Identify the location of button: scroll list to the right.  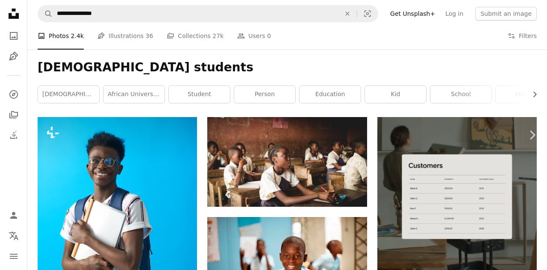
(532, 94).